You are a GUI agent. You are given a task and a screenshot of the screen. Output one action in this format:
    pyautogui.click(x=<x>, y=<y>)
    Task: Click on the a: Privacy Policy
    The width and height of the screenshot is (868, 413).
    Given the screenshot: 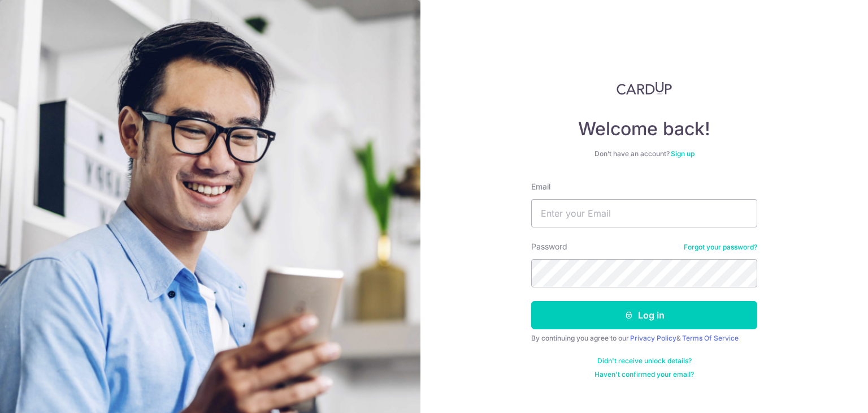 What is the action you would take?
    pyautogui.click(x=653, y=338)
    